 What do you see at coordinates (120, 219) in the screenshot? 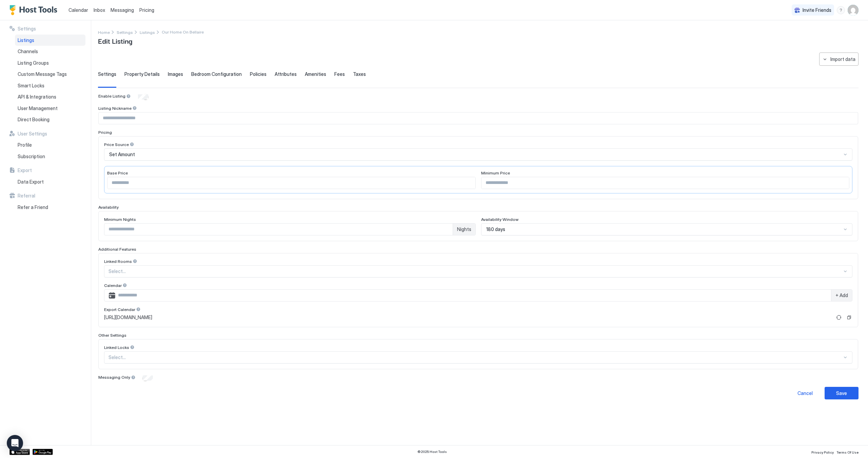
I see `span: Minimum Nights` at bounding box center [120, 219].